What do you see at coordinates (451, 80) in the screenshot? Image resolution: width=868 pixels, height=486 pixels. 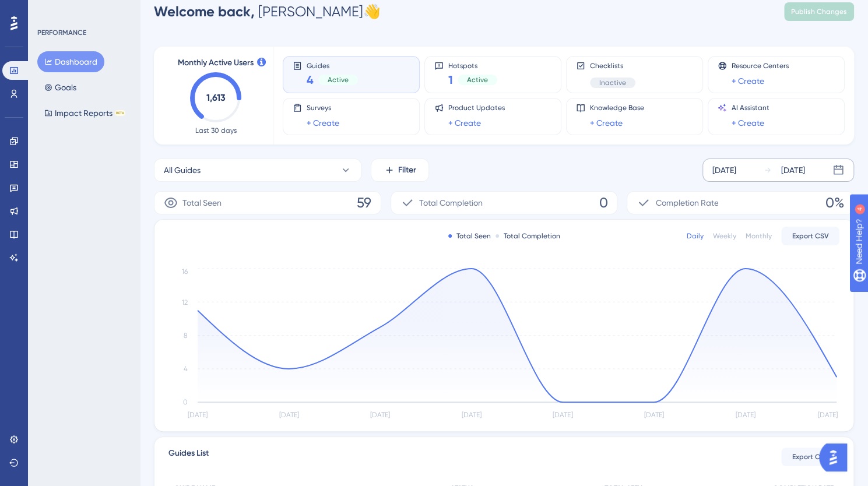 I see `span: 1` at bounding box center [451, 80].